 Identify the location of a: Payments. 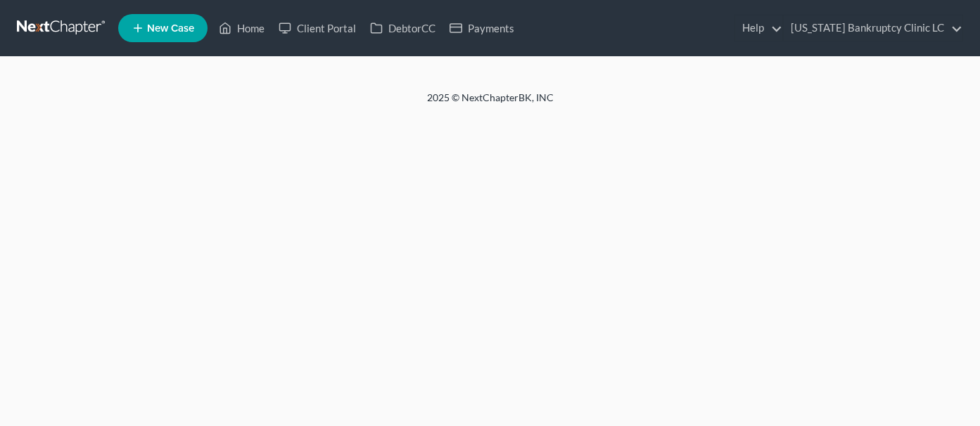
(482, 28).